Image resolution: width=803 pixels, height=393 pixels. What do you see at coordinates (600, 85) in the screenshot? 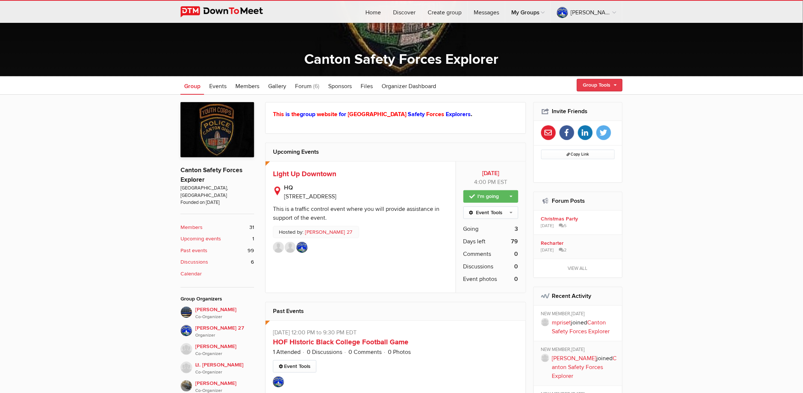
I see `a: Group Tools` at bounding box center [600, 85].